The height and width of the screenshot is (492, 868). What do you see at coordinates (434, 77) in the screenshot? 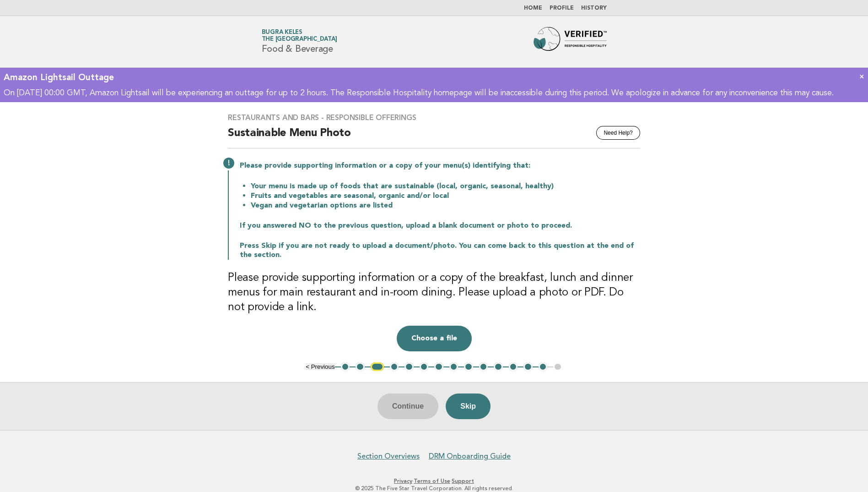
I see `div: Amazon Lightsail Outtage` at bounding box center [434, 77].